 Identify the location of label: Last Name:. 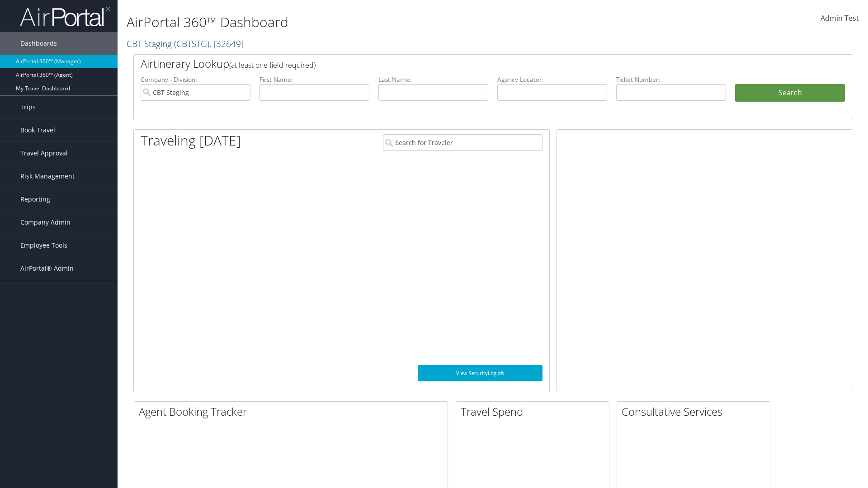
(433, 80).